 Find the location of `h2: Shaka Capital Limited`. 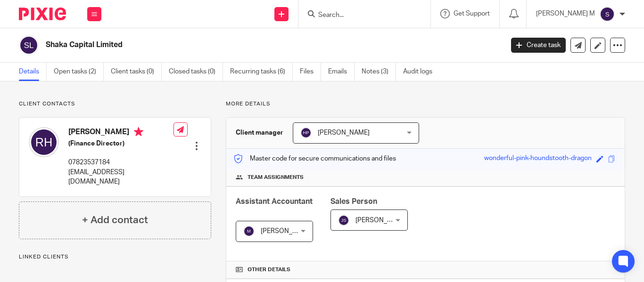

h2: Shaka Capital Limited is located at coordinates (226, 45).